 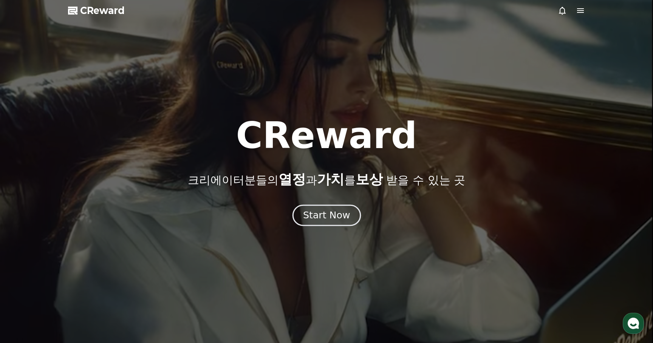 I want to click on span: CReward, so click(x=102, y=11).